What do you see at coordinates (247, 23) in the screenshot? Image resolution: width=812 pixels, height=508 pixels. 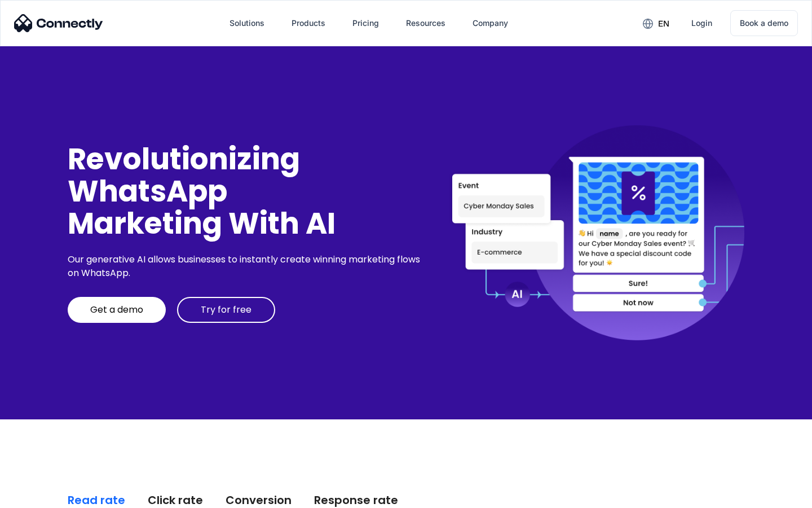 I see `div: Solutions` at bounding box center [247, 23].